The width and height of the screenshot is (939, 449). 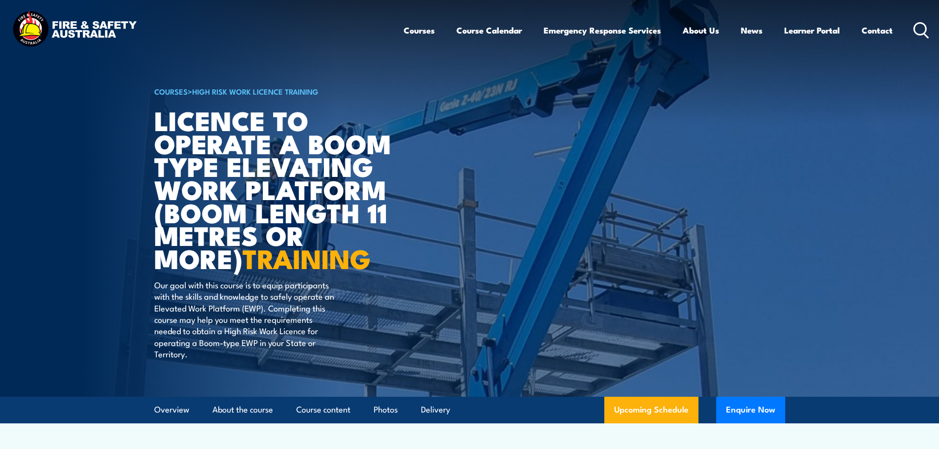 What do you see at coordinates (255, 91) in the screenshot?
I see `a: High Risk Work Licence Training` at bounding box center [255, 91].